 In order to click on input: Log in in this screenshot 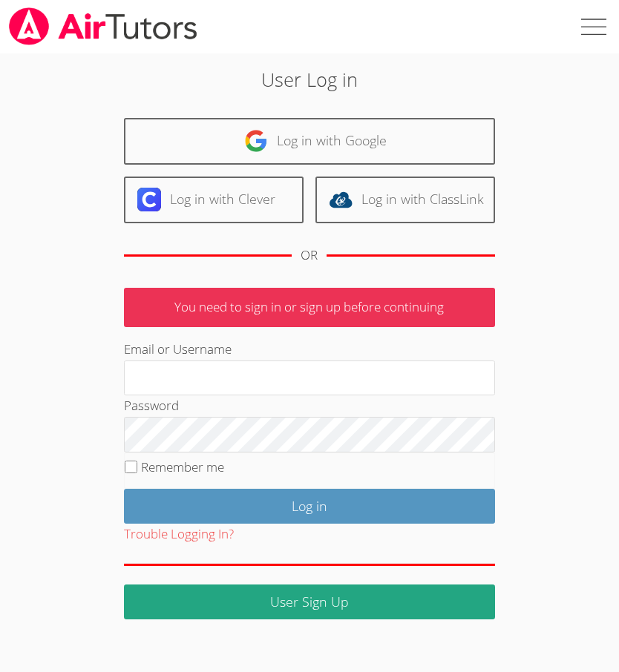, I will do `click(309, 506)`.